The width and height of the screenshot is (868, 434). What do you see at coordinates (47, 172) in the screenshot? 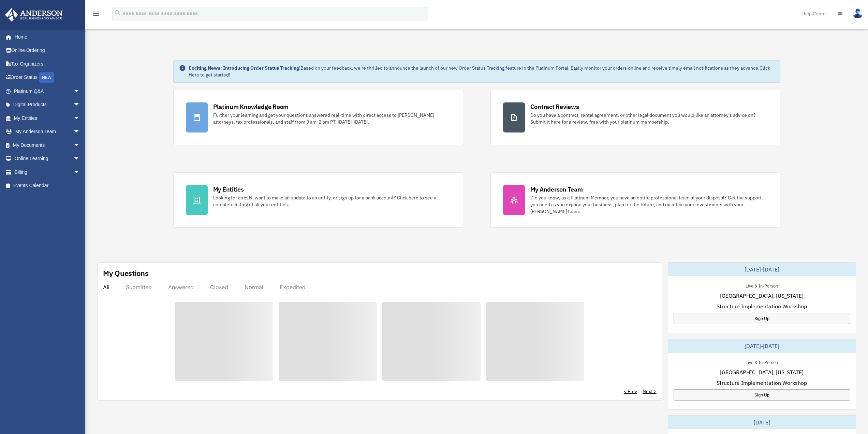
I see `a: Billingarrow_drop_down` at bounding box center [47, 172].